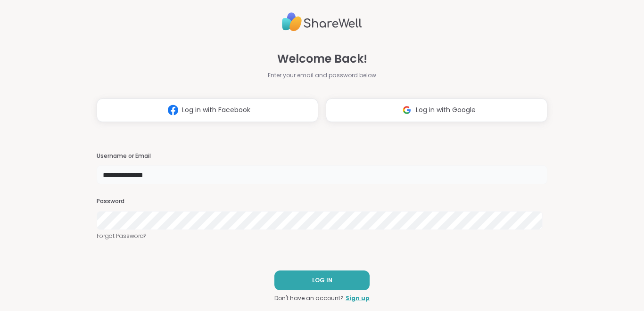  Describe the element at coordinates (322, 76) in the screenshot. I see `span: Enter your email and password below` at that location.